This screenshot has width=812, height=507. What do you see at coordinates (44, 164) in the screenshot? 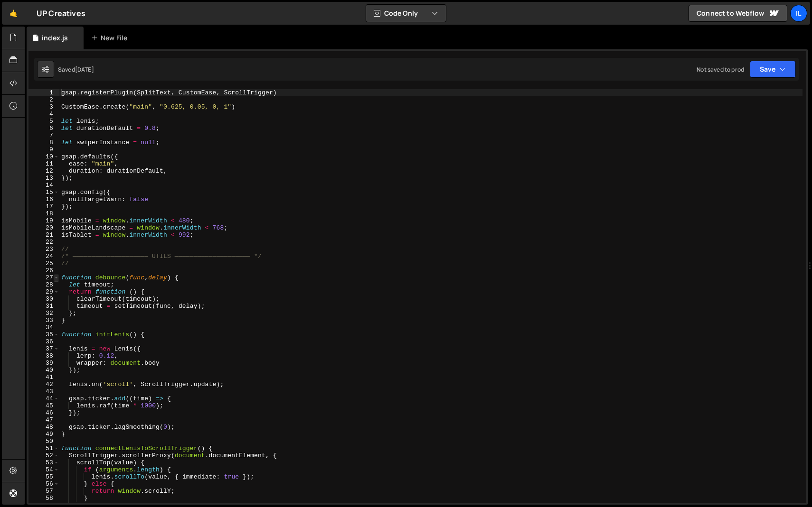
I see `div: 11` at bounding box center [44, 164].